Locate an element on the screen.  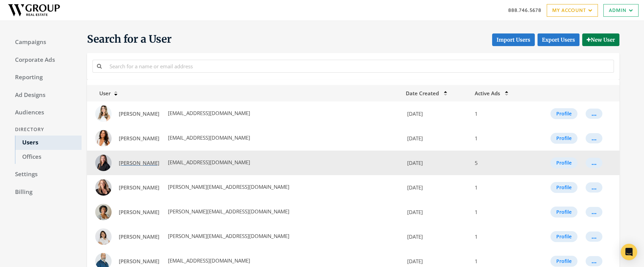
img: Adwerx is located at coordinates (34, 10).